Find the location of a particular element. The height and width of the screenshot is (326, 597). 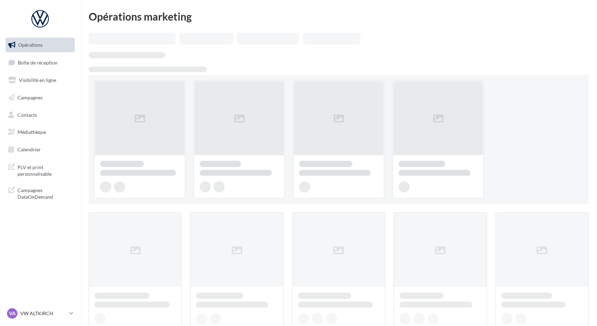

span: PLV et print personnalisable is located at coordinates (45, 170).